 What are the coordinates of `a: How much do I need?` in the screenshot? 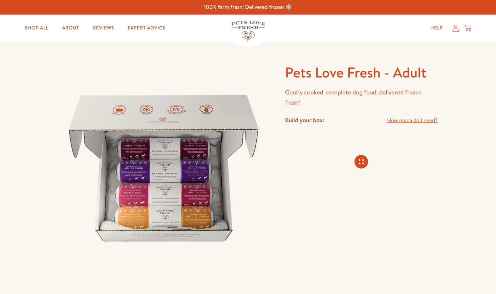 It's located at (412, 121).